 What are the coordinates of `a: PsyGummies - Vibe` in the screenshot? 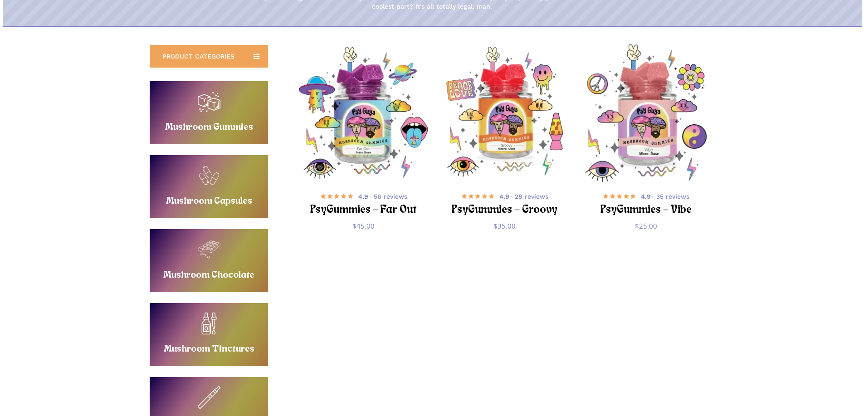 It's located at (646, 113).